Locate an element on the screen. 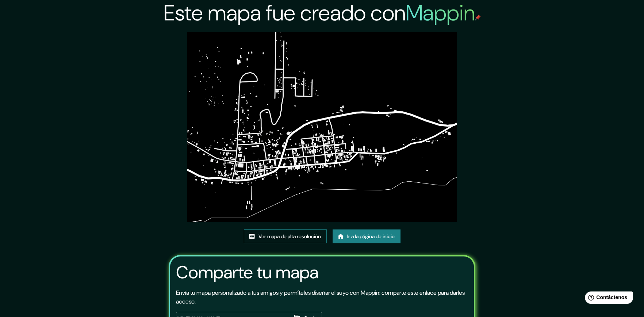 Image resolution: width=644 pixels, height=317 pixels. img: pin de mapeo is located at coordinates (478, 18).